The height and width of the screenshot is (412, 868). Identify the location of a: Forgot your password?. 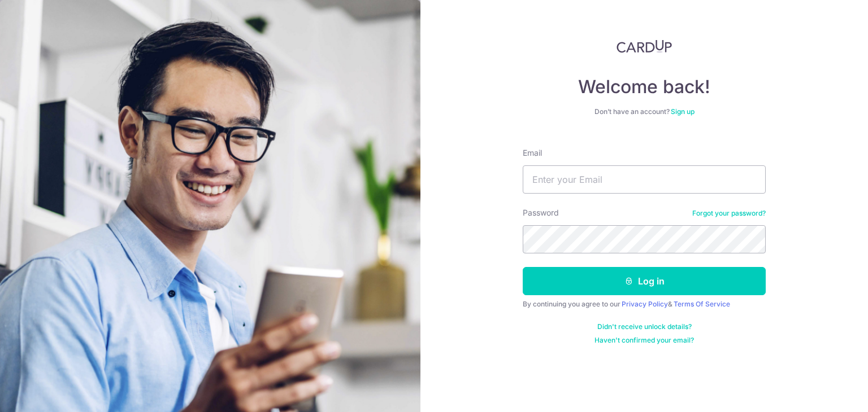
(729, 213).